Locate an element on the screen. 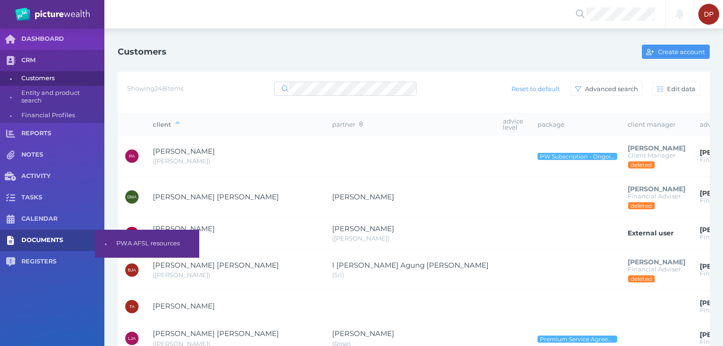  span: DASHBOARD is located at coordinates (63, 39).